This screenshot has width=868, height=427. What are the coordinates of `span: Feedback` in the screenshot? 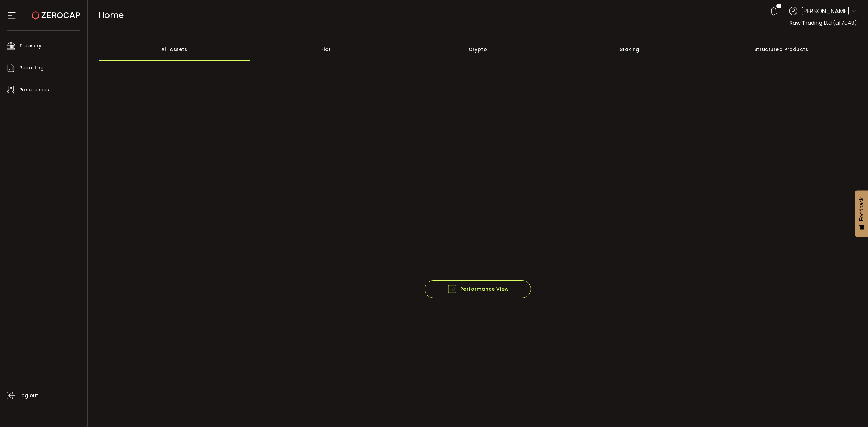 It's located at (861, 209).